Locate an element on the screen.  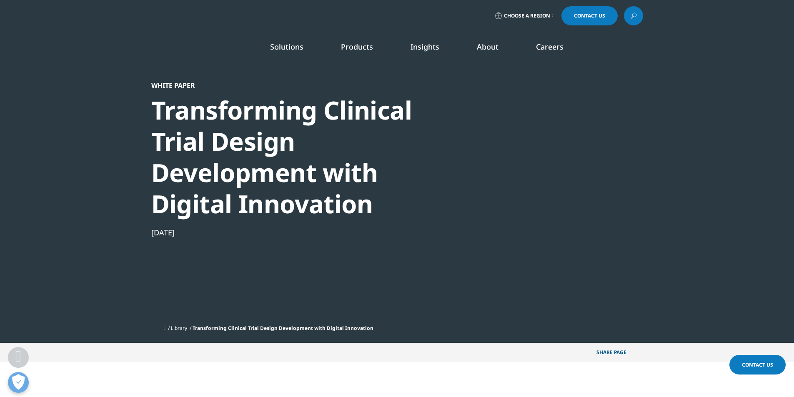
a: Careers is located at coordinates (550, 47).